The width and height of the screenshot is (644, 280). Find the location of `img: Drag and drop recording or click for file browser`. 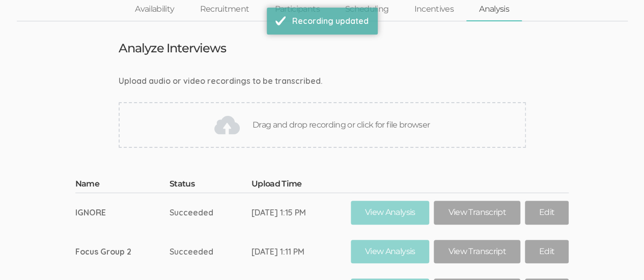

img: Drag and drop recording or click for file browser is located at coordinates (227, 125).